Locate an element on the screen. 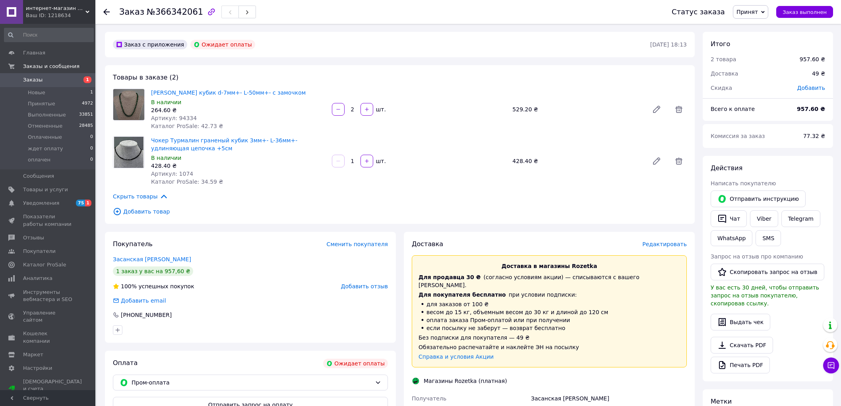 The width and height of the screenshot is (841, 406). span: Товары в заказе (2) is located at coordinates (146, 77).